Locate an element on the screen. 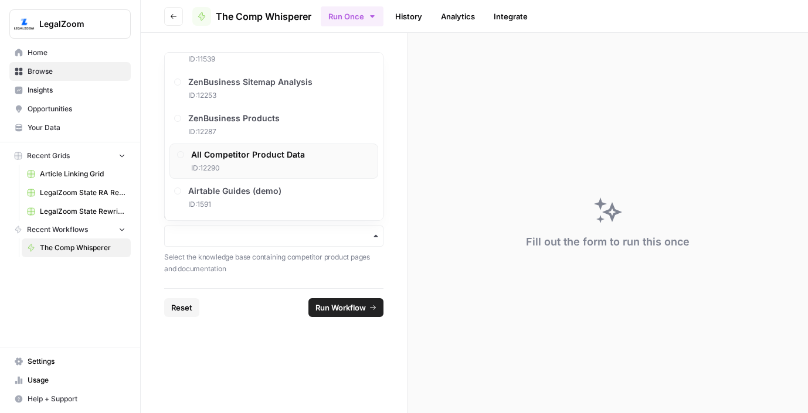  a: Your Data is located at coordinates (70, 128).